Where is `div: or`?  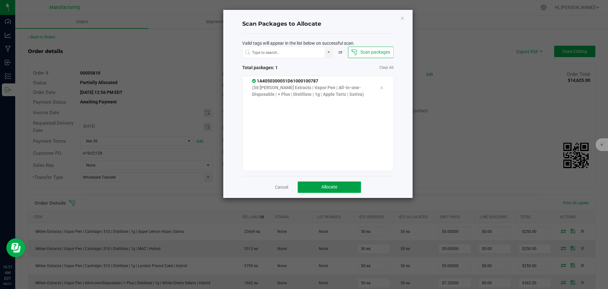
div: or is located at coordinates (340, 52).